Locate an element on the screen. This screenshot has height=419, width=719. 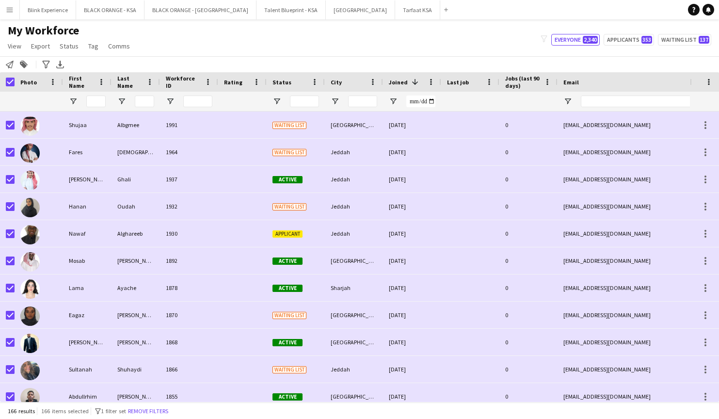
span: Jobs (last 90 days) is located at coordinates (522, 82).